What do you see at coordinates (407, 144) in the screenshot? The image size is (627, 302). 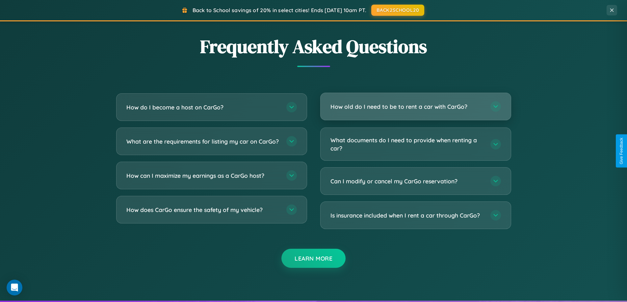 I see `h3: What documents do I need to provide when renting a car?` at bounding box center [407, 144].